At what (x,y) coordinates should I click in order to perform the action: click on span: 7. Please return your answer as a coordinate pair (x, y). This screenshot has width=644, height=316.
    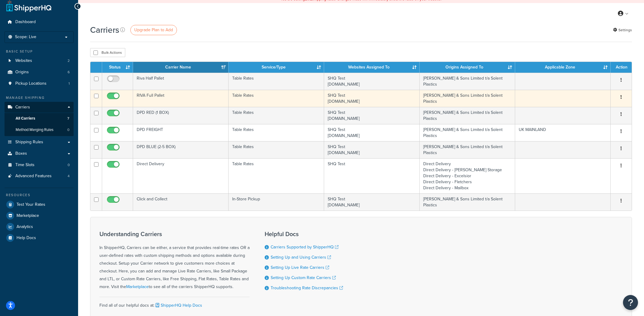
    Looking at the image, I should click on (68, 118).